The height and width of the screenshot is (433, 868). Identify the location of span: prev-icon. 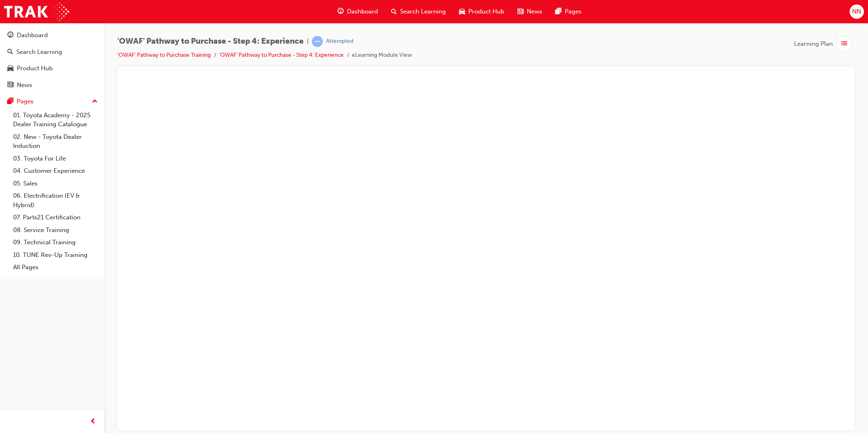
(93, 422).